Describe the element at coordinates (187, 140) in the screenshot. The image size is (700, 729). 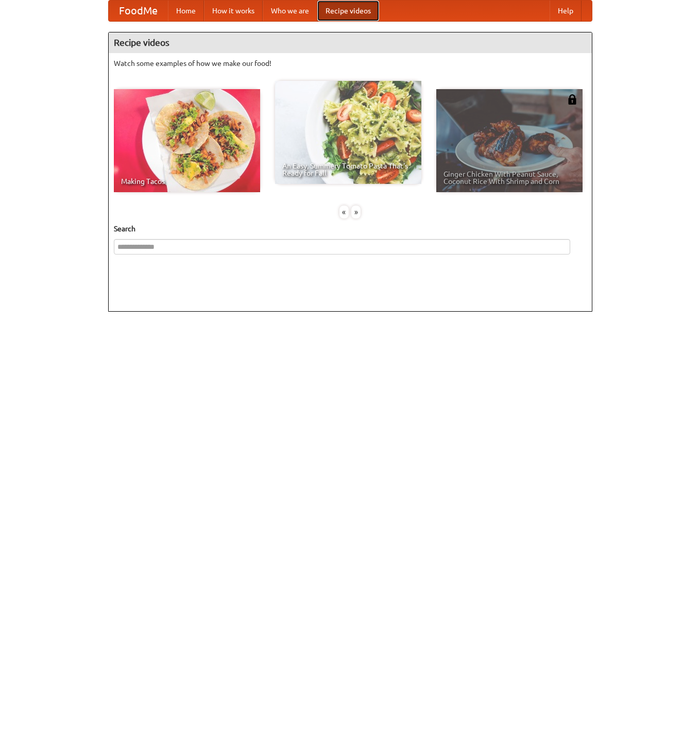
I see `a: Making Tacos` at that location.